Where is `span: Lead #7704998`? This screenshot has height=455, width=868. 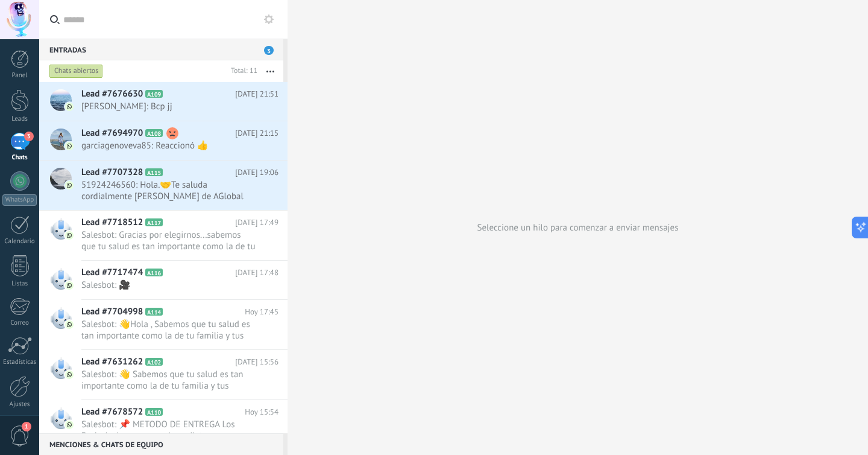 span: Lead #7704998 is located at coordinates (112, 312).